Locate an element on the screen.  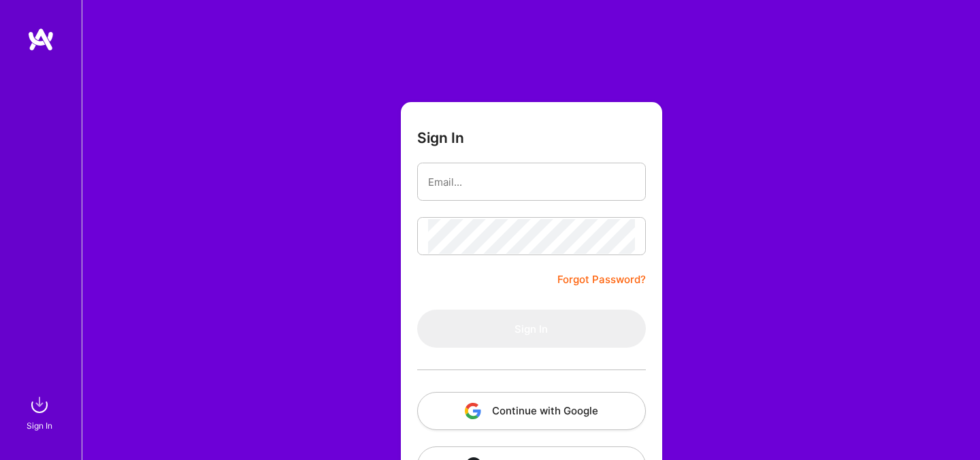
button: Sign In is located at coordinates (532, 329).